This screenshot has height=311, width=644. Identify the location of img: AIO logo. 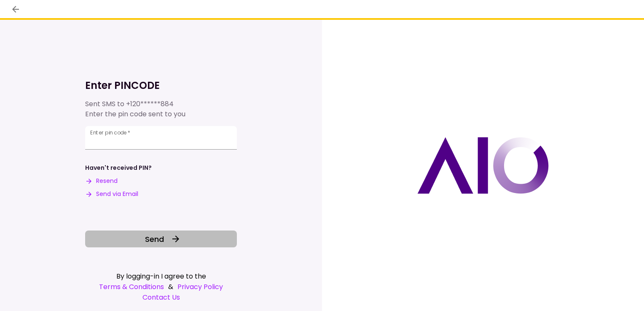
(483, 165).